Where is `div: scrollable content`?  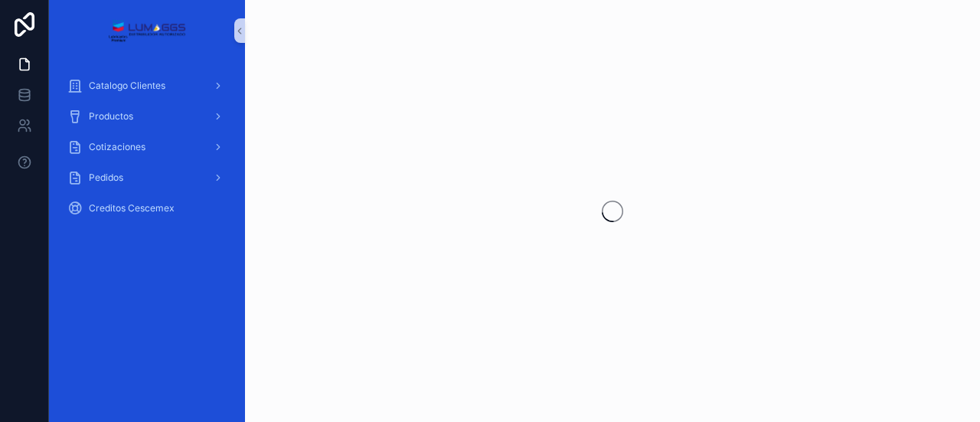
div: scrollable content is located at coordinates (147, 152).